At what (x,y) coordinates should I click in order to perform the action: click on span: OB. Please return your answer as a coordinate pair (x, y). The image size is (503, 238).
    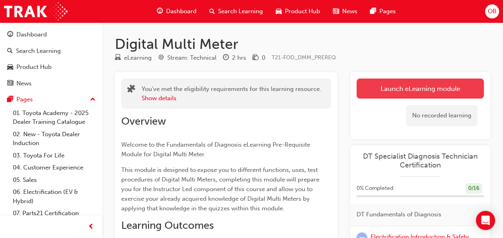
    Looking at the image, I should click on (491, 11).